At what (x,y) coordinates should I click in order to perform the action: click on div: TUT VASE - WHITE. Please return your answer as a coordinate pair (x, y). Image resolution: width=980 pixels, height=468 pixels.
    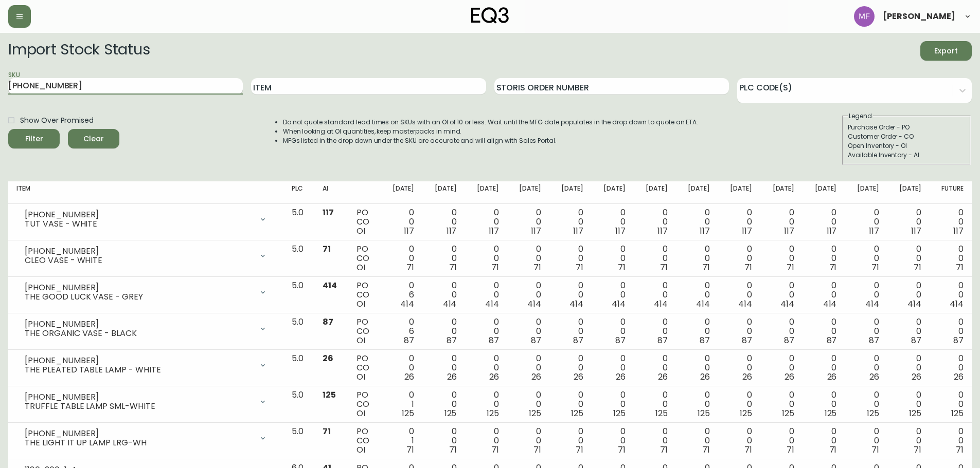
    Looking at the image, I should click on (139, 224).